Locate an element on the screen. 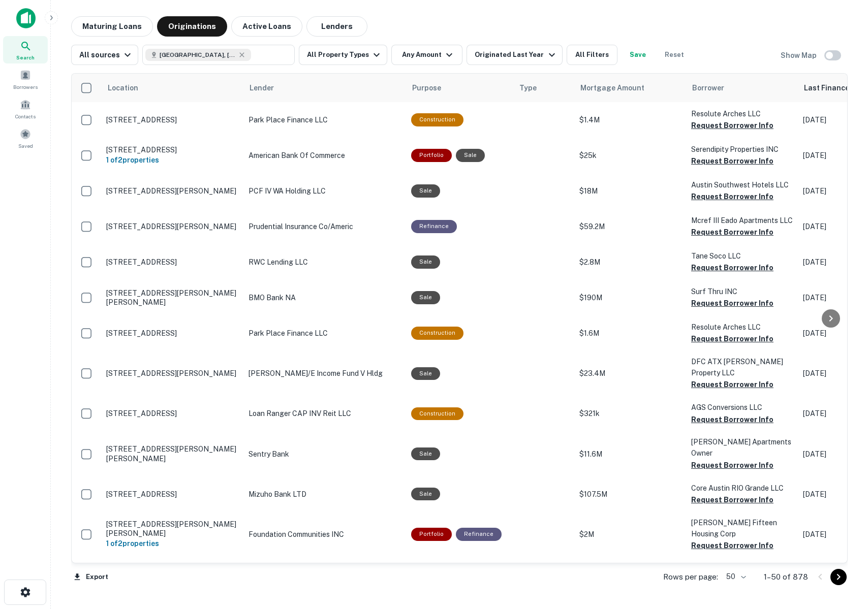 Image resolution: width=868 pixels, height=609 pixels. span: Type is located at coordinates (535, 88).